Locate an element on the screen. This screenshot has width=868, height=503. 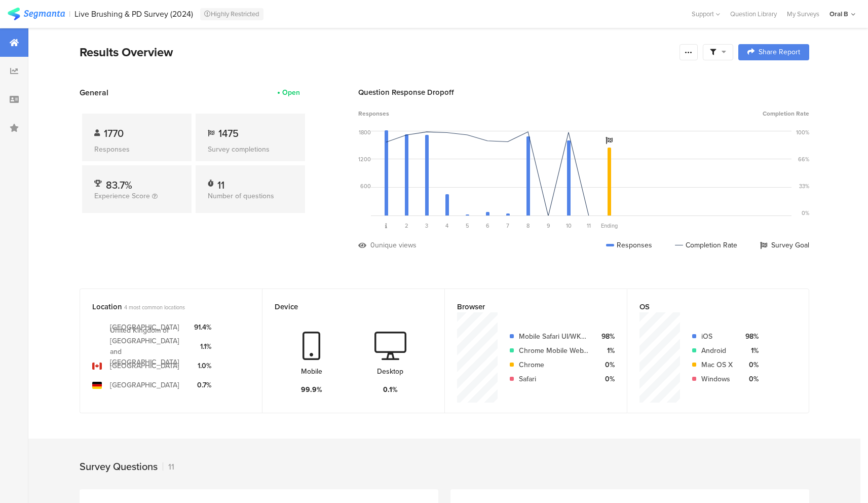
div: OS is located at coordinates (709, 307).